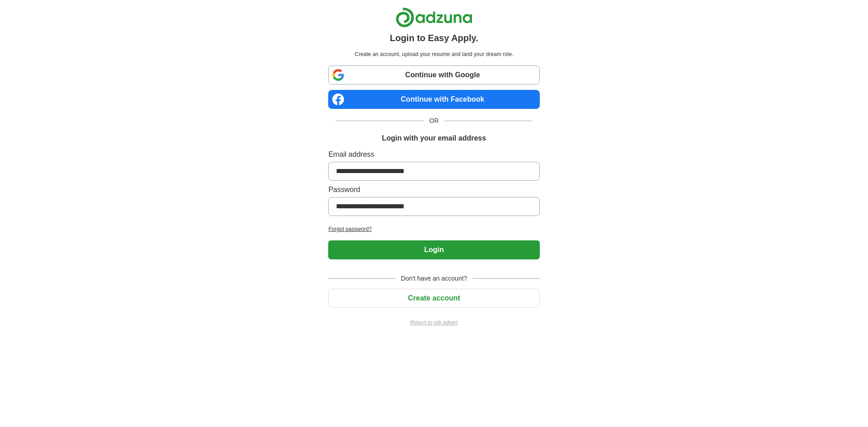 Image resolution: width=868 pixels, height=427 pixels. I want to click on p: Create an account, upload your resume and land your dream role., so click(434, 54).